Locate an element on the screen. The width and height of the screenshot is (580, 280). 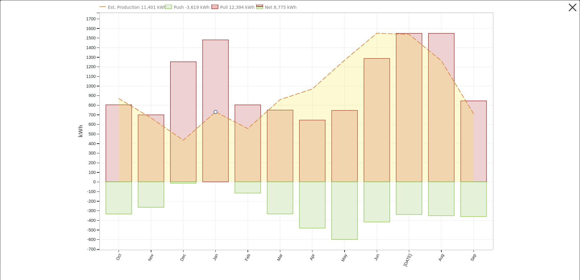
text: 1000 is located at coordinates (91, 86).